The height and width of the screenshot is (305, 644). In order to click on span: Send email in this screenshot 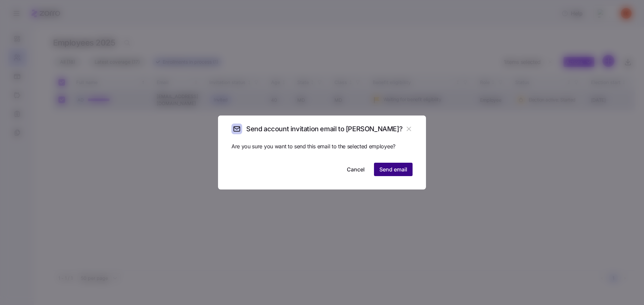, I will do `click(393, 169)`.